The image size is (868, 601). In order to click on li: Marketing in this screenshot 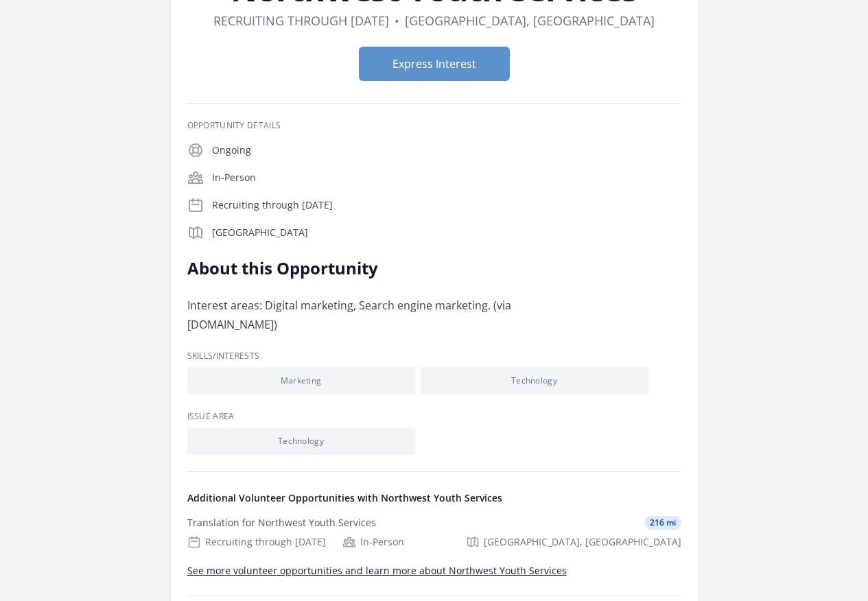, I will do `click(301, 381)`.